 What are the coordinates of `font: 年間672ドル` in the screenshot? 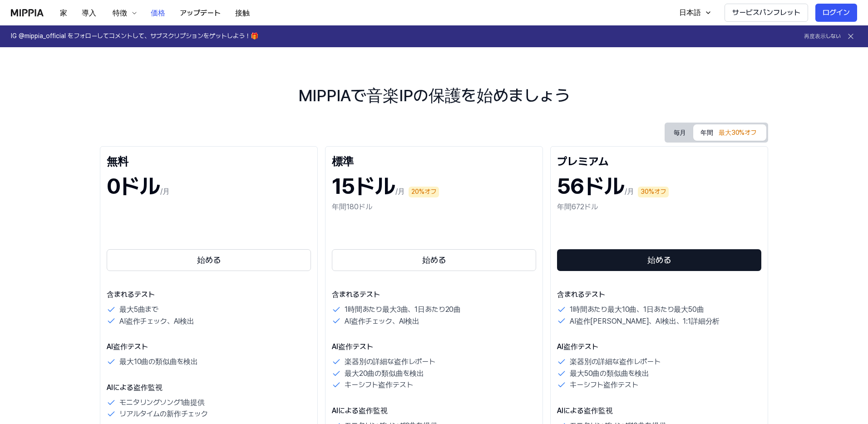 It's located at (578, 206).